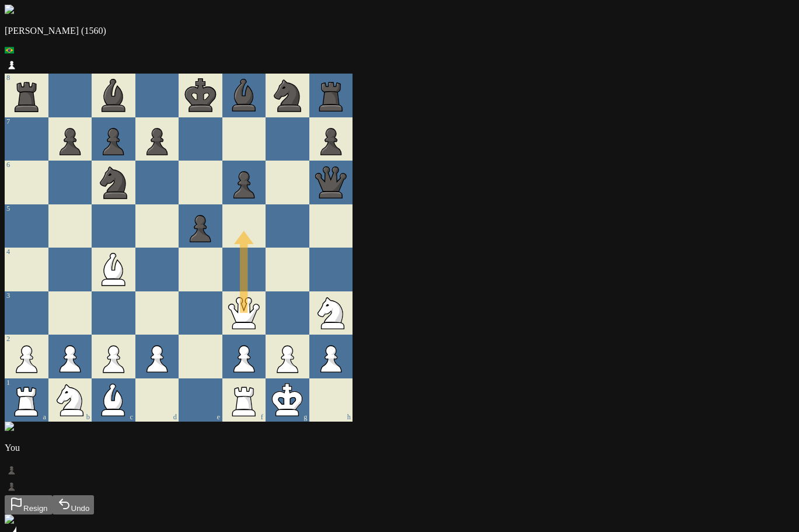 The image size is (799, 532). I want to click on button: Resign, so click(29, 504).